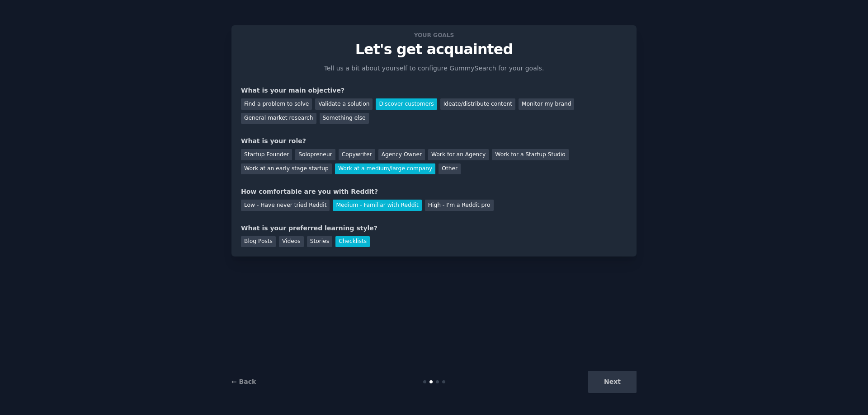 This screenshot has width=868, height=415. I want to click on div: Stories, so click(319, 241).